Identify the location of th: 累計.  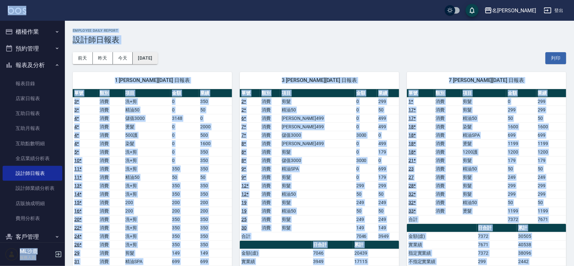
(376, 245).